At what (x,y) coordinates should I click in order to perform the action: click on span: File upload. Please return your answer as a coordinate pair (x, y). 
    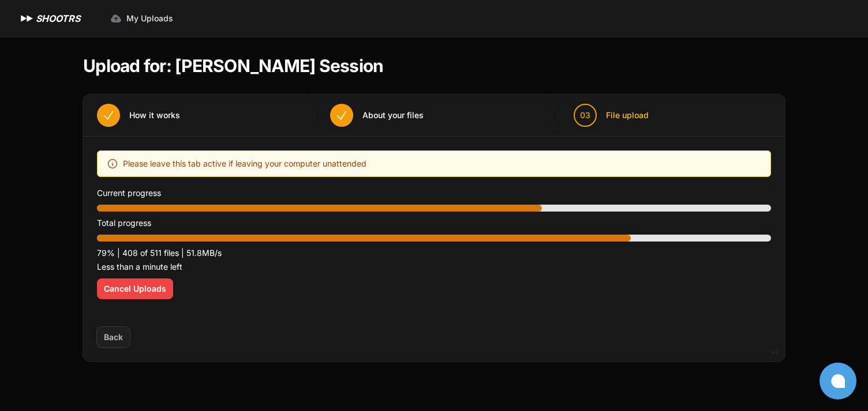
    Looking at the image, I should click on (627, 115).